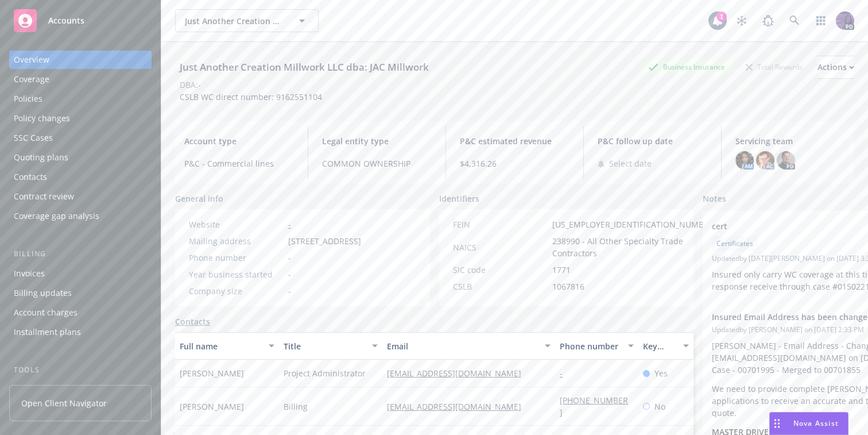 The width and height of the screenshot is (868, 435). I want to click on a: Stop snowing, so click(742, 21).